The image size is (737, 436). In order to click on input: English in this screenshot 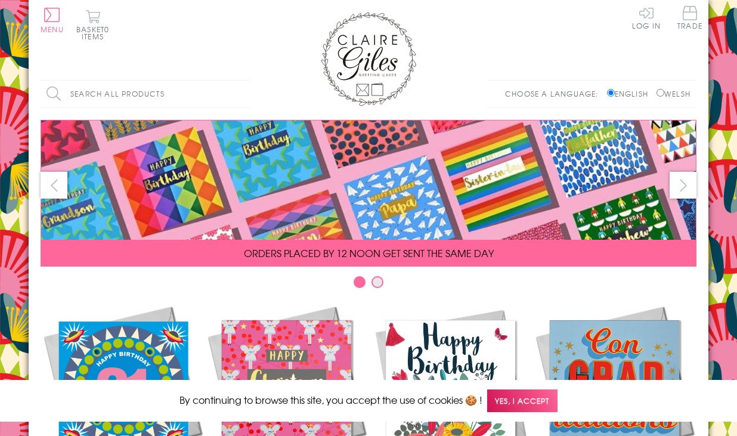, I will do `click(611, 92)`.